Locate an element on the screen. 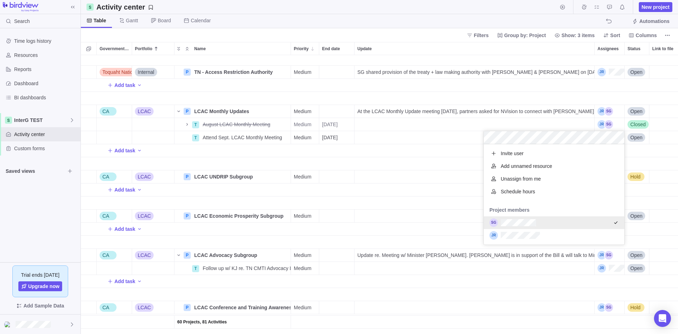  span: Invite user is located at coordinates (512, 153).